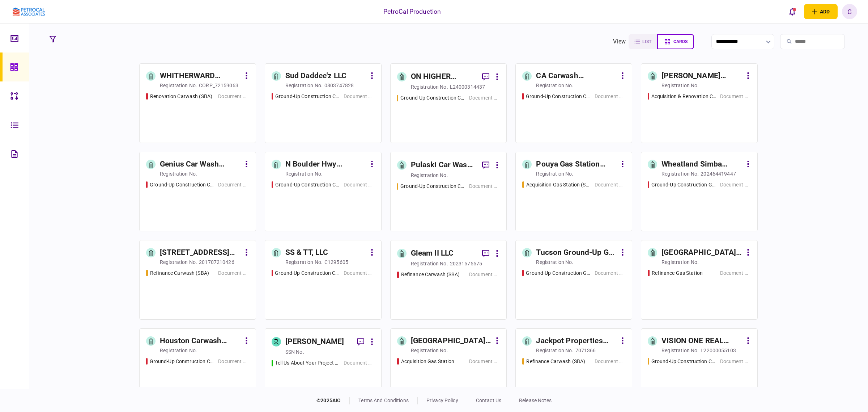 The image size is (868, 412). I want to click on div: Refinance Gas Station, so click(677, 273).